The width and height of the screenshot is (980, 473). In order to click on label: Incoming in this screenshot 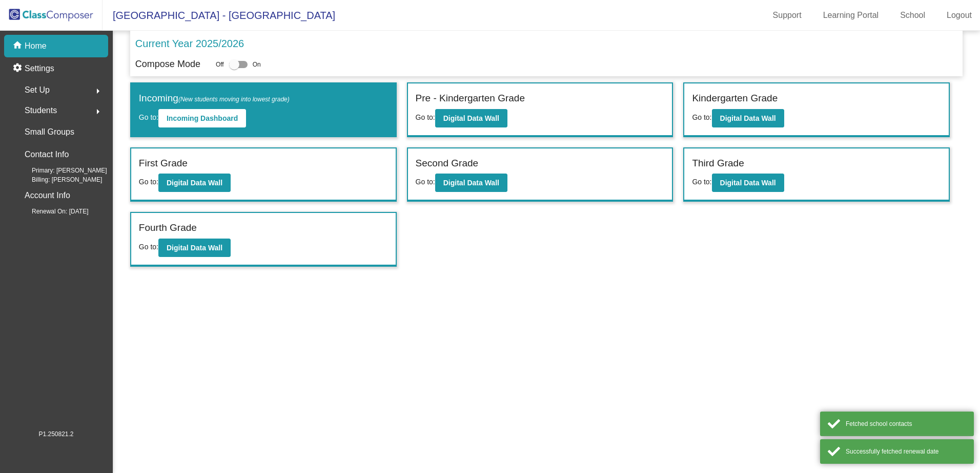, I will do `click(214, 98)`.